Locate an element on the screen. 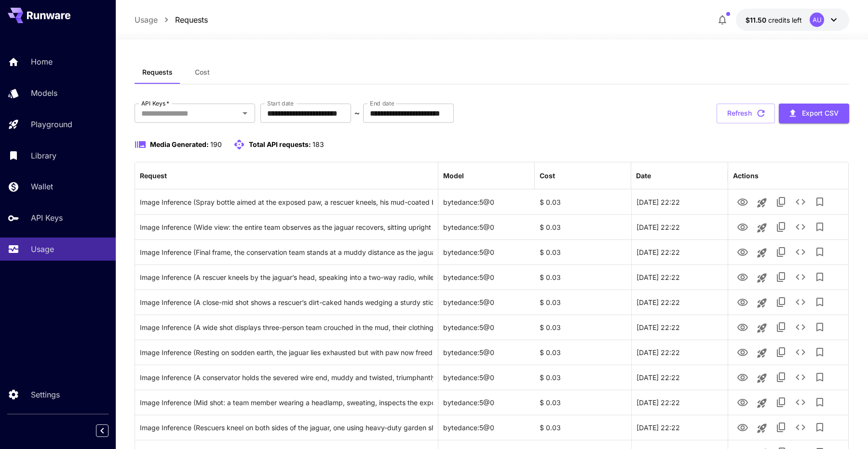 The width and height of the screenshot is (868, 449). div: Model is located at coordinates (453, 175).